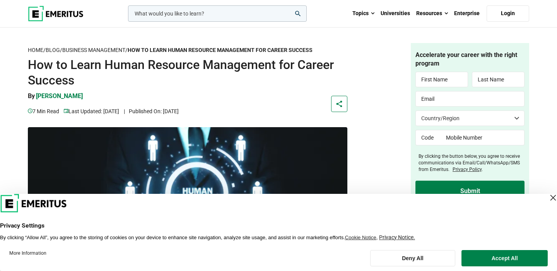 The width and height of the screenshot is (557, 271). Describe the element at coordinates (220, 50) in the screenshot. I see `strong: How to Learn Human Resource Management for Career Success` at that location.